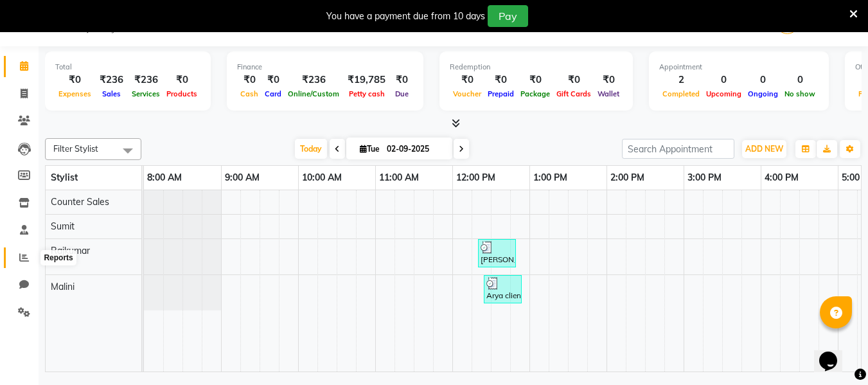 This screenshot has width=868, height=385. What do you see at coordinates (678, 148) in the screenshot?
I see `input: Search Appointment` at bounding box center [678, 148].